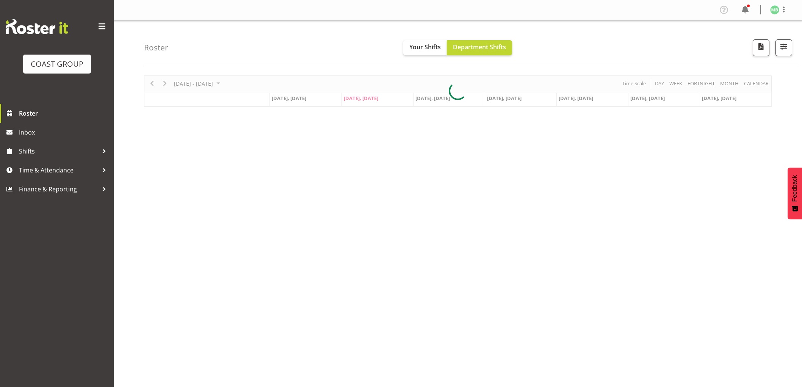 This screenshot has width=802, height=387. What do you see at coordinates (37, 27) in the screenshot?
I see `img: Rosterit website logo` at bounding box center [37, 27].